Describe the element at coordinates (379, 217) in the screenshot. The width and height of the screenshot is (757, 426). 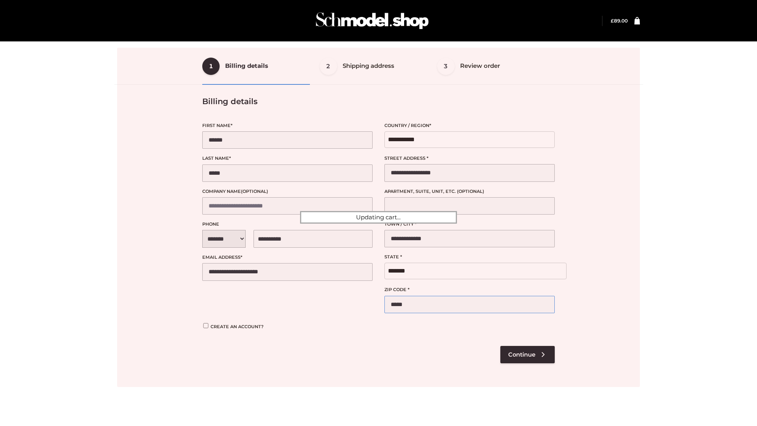
I see `div: Updating cart...` at that location.